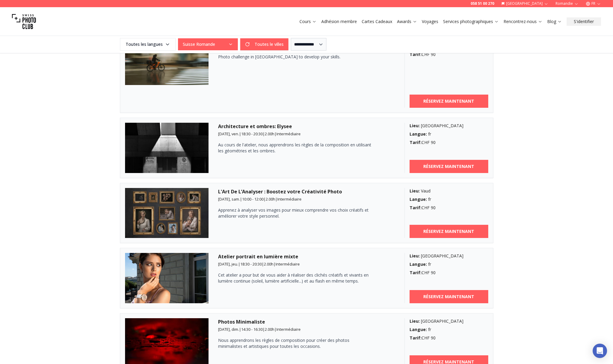 This screenshot has height=364, width=613. I want to click on button: S'identifier, so click(584, 21).